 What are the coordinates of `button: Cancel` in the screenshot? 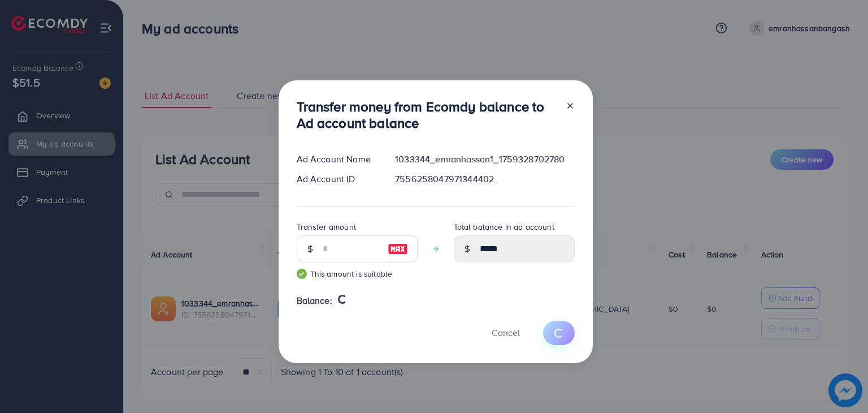 It's located at (506, 332).